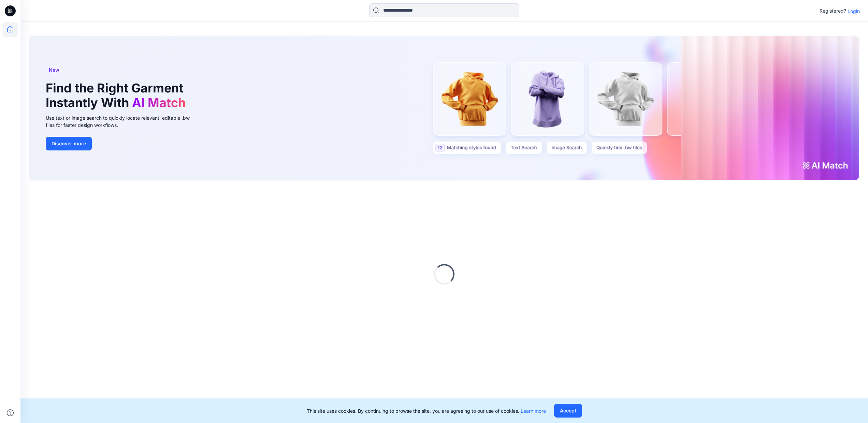  I want to click on span: New, so click(54, 70).